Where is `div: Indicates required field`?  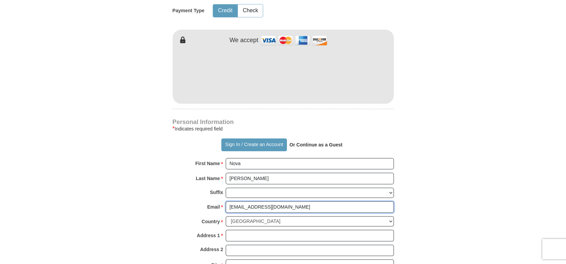 div: Indicates required field is located at coordinates (283, 129).